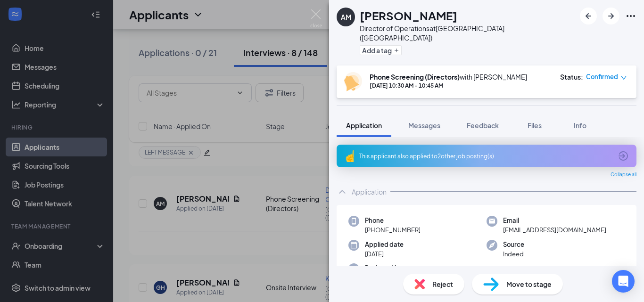 This screenshot has height=302, width=644. What do you see at coordinates (588, 16) in the screenshot?
I see `button: ArrowLeftNew` at bounding box center [588, 16].